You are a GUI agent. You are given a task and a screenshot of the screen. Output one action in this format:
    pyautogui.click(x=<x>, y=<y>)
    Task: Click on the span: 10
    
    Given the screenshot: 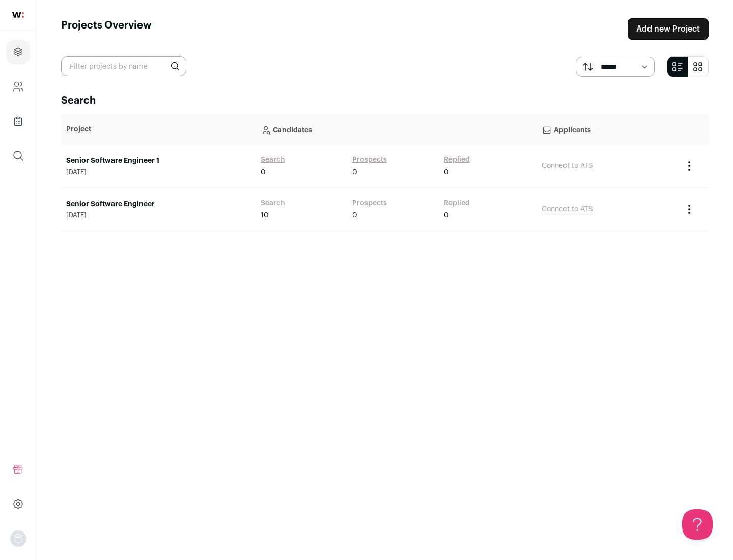 What is the action you would take?
    pyautogui.click(x=265, y=216)
    